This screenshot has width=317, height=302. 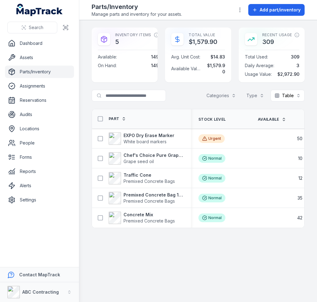 What do you see at coordinates (149, 215) in the screenshot?
I see `strong: Concrete Mix` at bounding box center [149, 215].